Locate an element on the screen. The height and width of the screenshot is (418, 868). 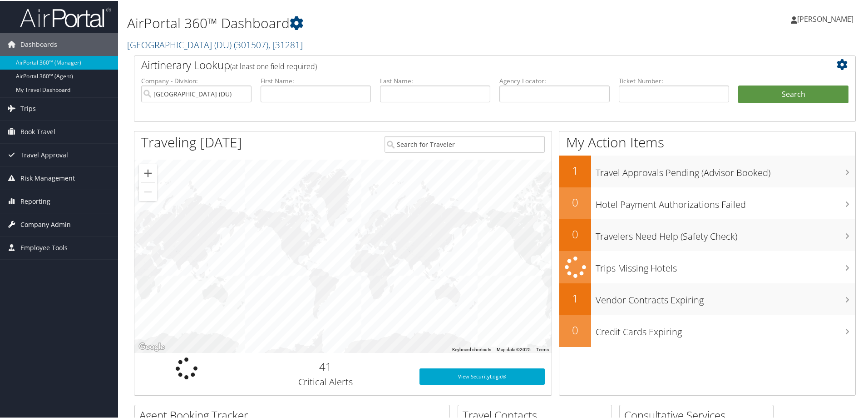
h3: Travelers Need Help (Safety Check) is located at coordinates (725, 233).